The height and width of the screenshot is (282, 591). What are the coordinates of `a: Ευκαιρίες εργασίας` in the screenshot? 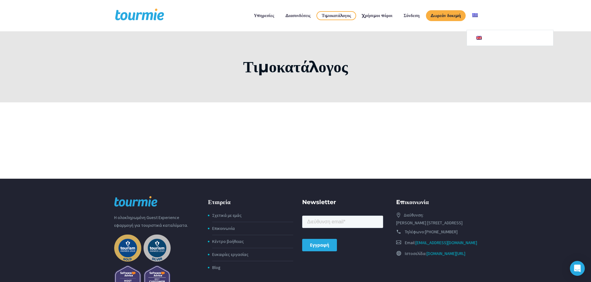 It's located at (230, 254).